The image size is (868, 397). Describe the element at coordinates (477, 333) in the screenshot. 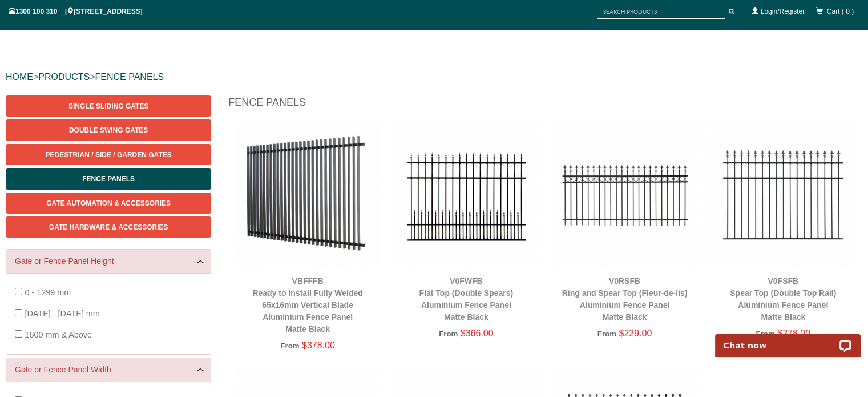

I see `span: $366.00` at that location.